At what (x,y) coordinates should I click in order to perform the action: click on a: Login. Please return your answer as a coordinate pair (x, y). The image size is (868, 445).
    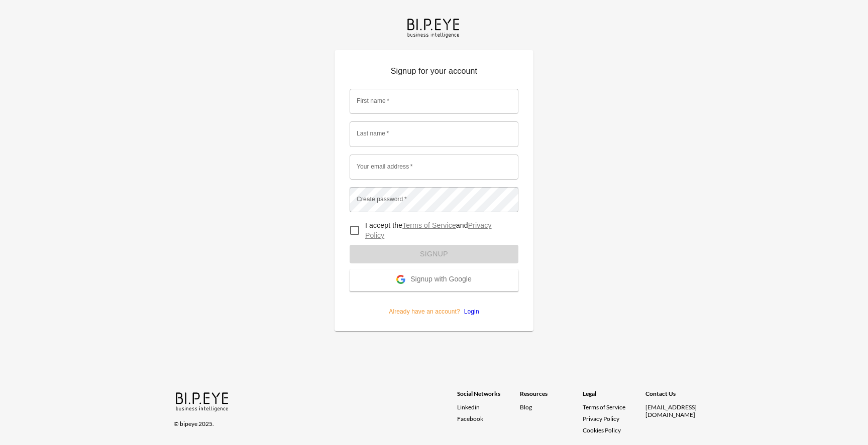
    Looking at the image, I should click on (470, 312).